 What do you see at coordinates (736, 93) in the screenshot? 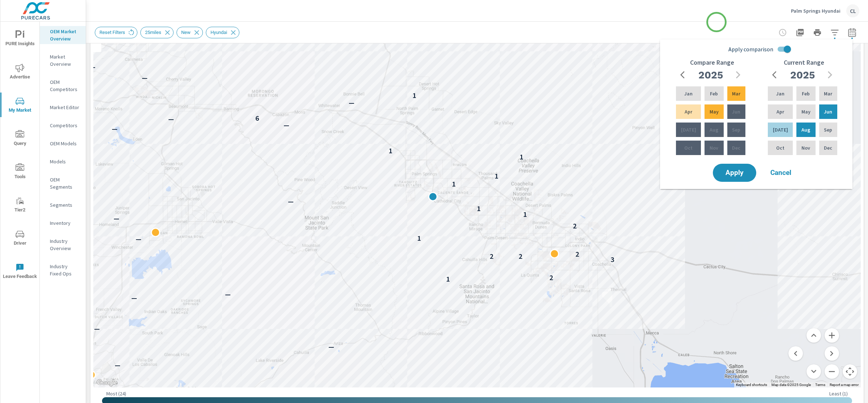
I see `p: Mar` at bounding box center [736, 93].